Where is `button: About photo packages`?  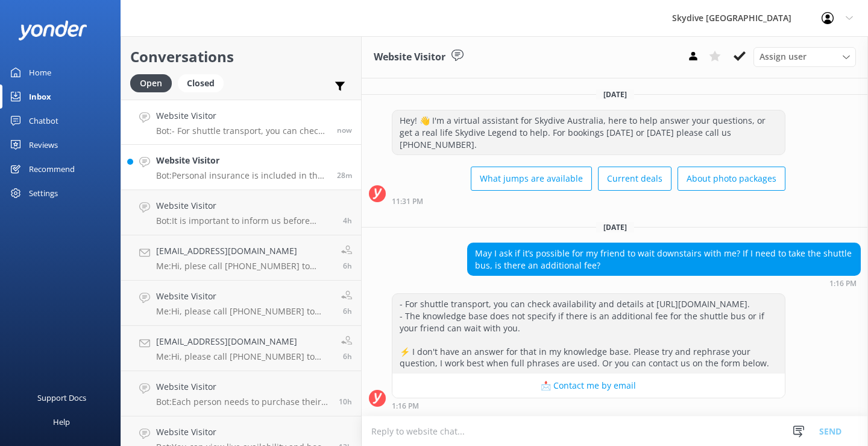
button: About photo packages is located at coordinates (731, 178).